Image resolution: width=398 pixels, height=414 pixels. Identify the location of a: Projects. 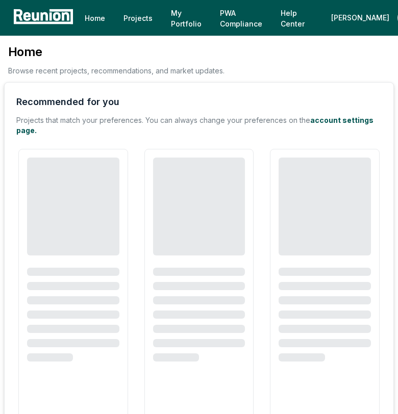
(138, 18).